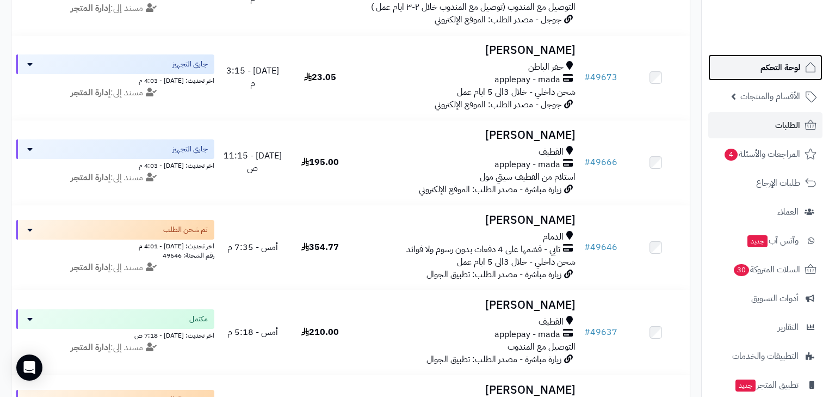  What do you see at coordinates (765, 67) in the screenshot?
I see `a: لوحة التحكم` at bounding box center [765, 67].